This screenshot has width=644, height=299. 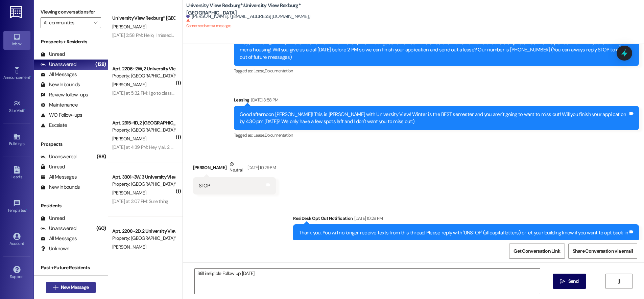 What do you see at coordinates (236, 168) in the screenshot?
I see `div: Neutral` at bounding box center [236, 168].